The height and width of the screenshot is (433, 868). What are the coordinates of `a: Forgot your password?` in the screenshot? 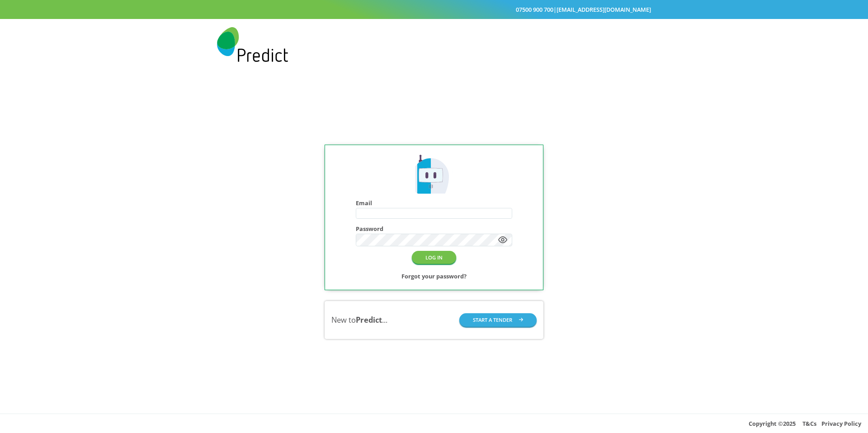 It's located at (434, 276).